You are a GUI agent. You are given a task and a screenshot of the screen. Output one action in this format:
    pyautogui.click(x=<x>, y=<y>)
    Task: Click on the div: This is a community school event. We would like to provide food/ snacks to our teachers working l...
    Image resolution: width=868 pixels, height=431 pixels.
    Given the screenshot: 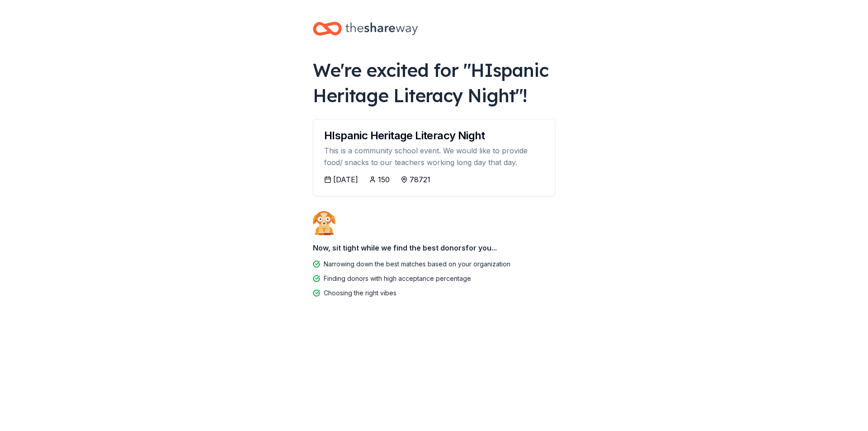 What is the action you would take?
    pyautogui.click(x=434, y=157)
    